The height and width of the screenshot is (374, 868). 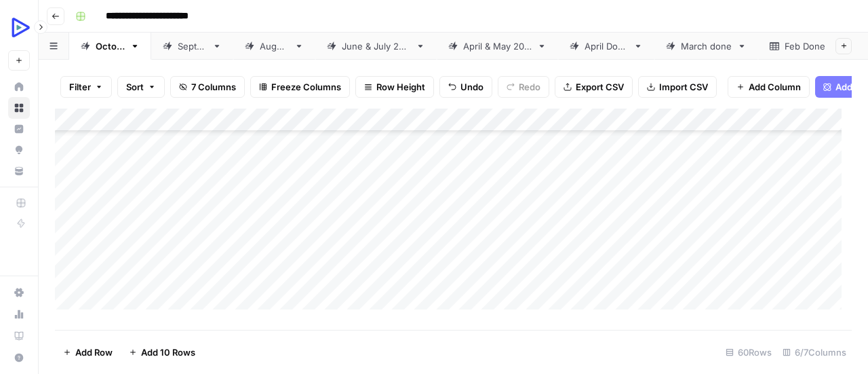 I want to click on span: Row Height, so click(x=401, y=87).